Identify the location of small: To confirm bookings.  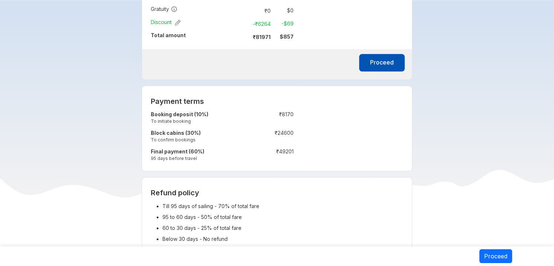
(198, 139).